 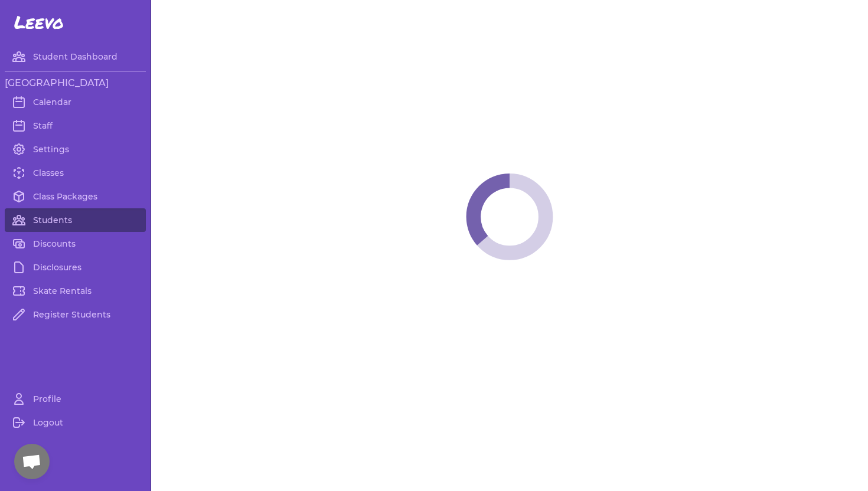 What do you see at coordinates (75, 196) in the screenshot?
I see `a: Class Packages` at bounding box center [75, 196].